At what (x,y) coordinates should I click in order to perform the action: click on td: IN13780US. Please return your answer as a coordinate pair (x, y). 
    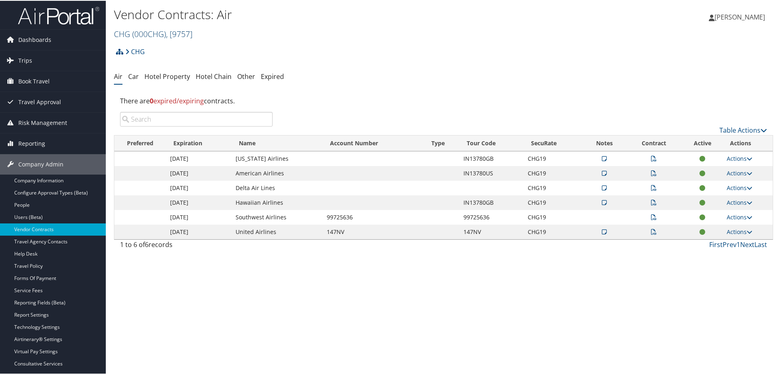
    Looking at the image, I should click on (491, 172).